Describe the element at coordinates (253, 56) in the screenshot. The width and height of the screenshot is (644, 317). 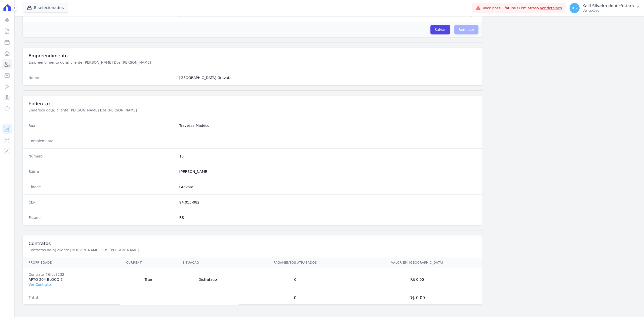
I see `h3: Empreendimento` at that location.